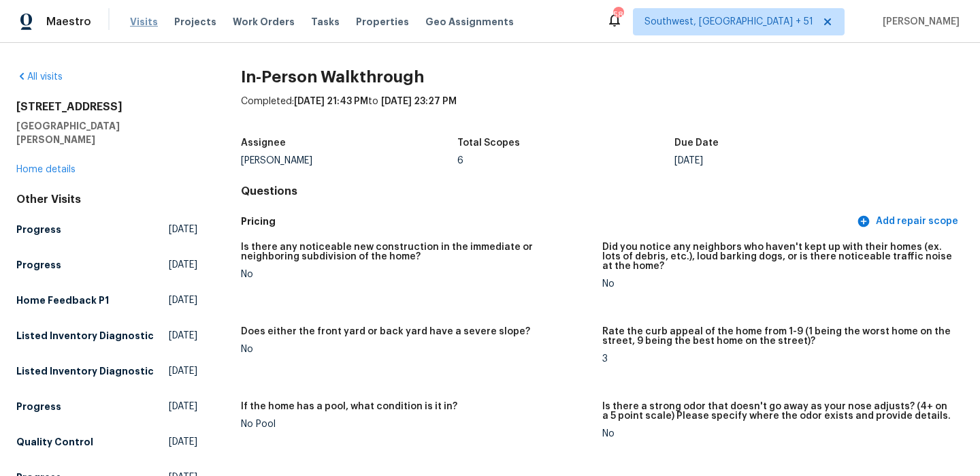 This screenshot has height=476, width=980. What do you see at coordinates (416, 252) in the screenshot?
I see `h5: Is there any noticeable new construction in the immediate or neighboring subdivision of the home?` at bounding box center [416, 252].